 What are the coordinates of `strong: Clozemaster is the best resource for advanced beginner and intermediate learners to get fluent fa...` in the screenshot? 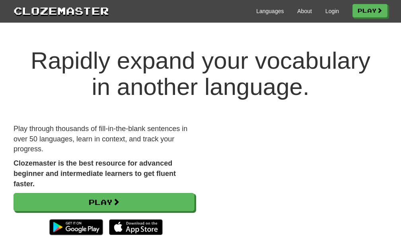 It's located at (95, 173).